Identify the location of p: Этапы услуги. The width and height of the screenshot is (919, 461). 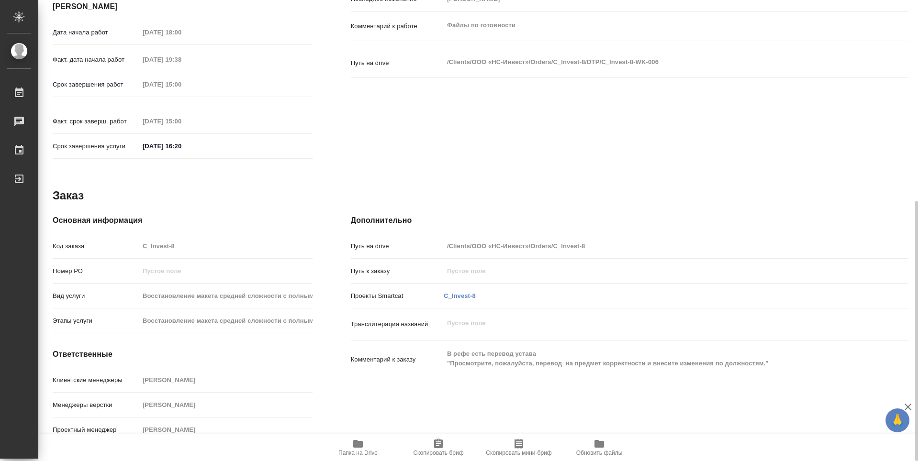
(96, 321).